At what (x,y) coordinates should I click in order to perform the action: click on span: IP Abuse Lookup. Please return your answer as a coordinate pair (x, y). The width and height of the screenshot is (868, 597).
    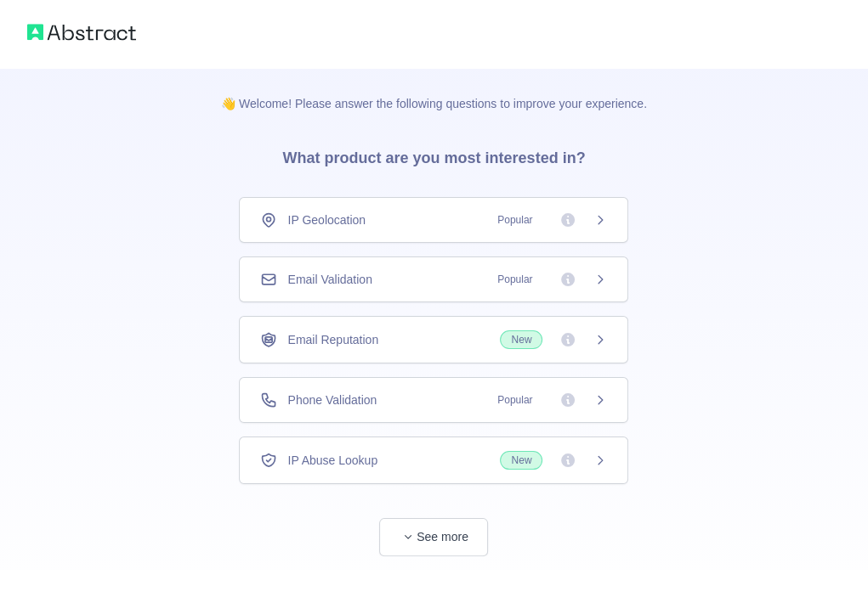
    Looking at the image, I should click on (333, 460).